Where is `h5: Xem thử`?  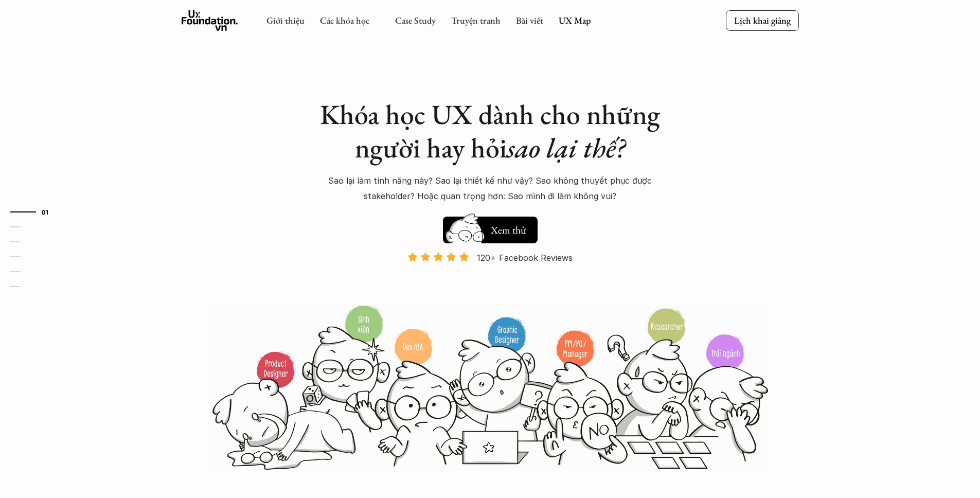 h5: Xem thử is located at coordinates (508, 230).